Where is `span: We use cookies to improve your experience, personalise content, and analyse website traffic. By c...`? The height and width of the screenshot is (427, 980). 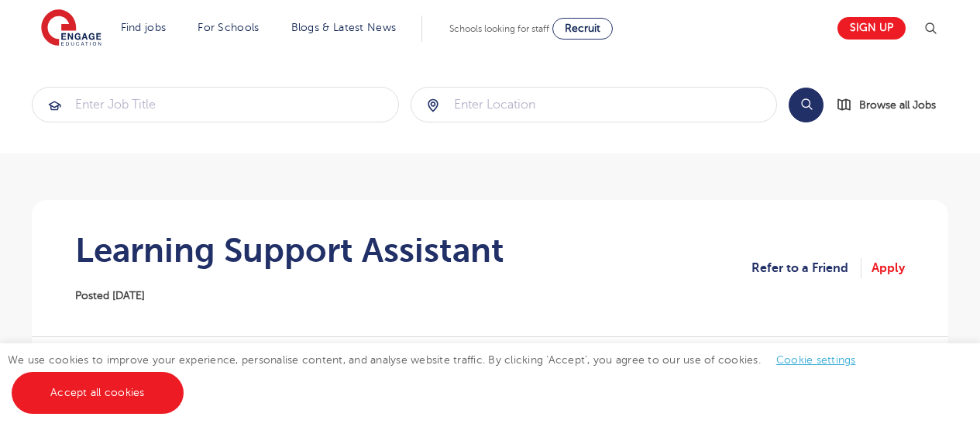
span: We use cookies to improve your experience, personalise content, and analyse website traffic. By c... is located at coordinates (440, 376).